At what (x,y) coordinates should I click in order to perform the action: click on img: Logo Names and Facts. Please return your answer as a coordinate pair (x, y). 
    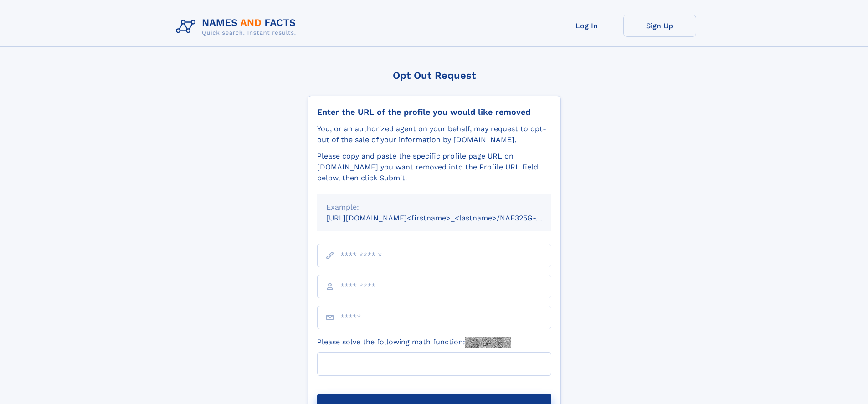
    Looking at the image, I should click on (238, 27).